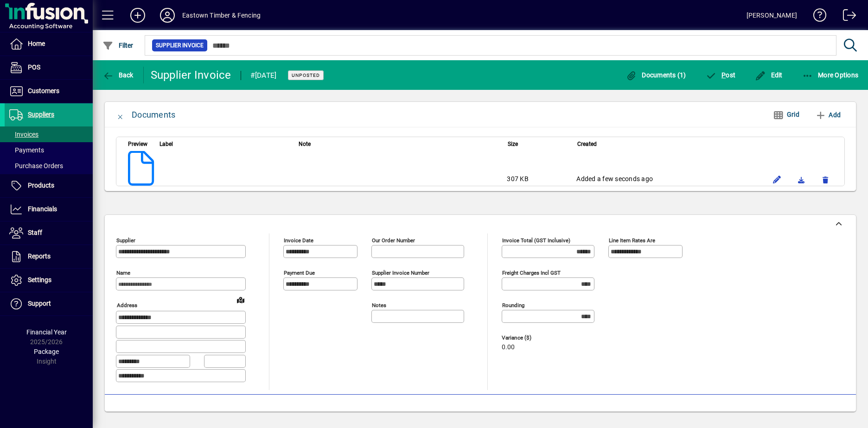 Image resolution: width=868 pixels, height=428 pixels. Describe the element at coordinates (668, 179) in the screenshot. I see `div: Added a few seconds ago` at that location.